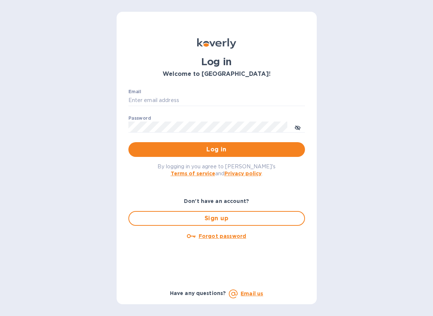 The width and height of the screenshot is (433, 316). What do you see at coordinates (193, 173) in the screenshot?
I see `a: Terms of service` at bounding box center [193, 173].